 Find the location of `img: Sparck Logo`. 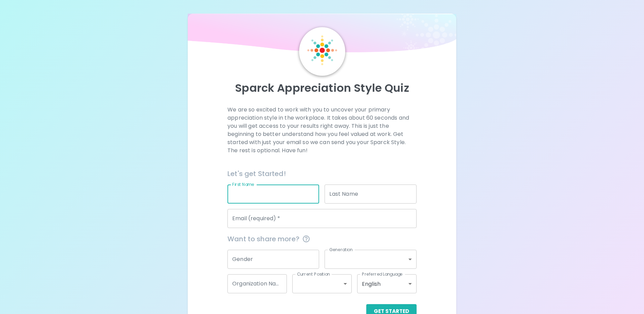

img: Sparck Logo is located at coordinates (322, 51).